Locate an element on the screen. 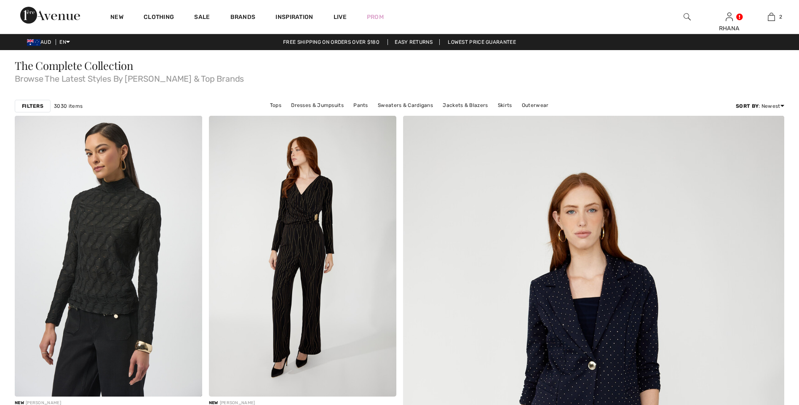  img: search the website is located at coordinates (687, 17).